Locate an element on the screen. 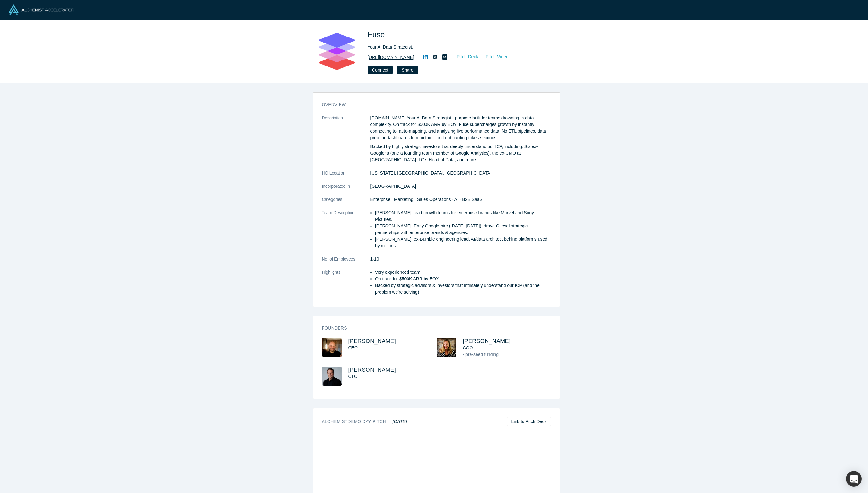  img: Jeff Cherkassky's Profile Image is located at coordinates (332, 348).